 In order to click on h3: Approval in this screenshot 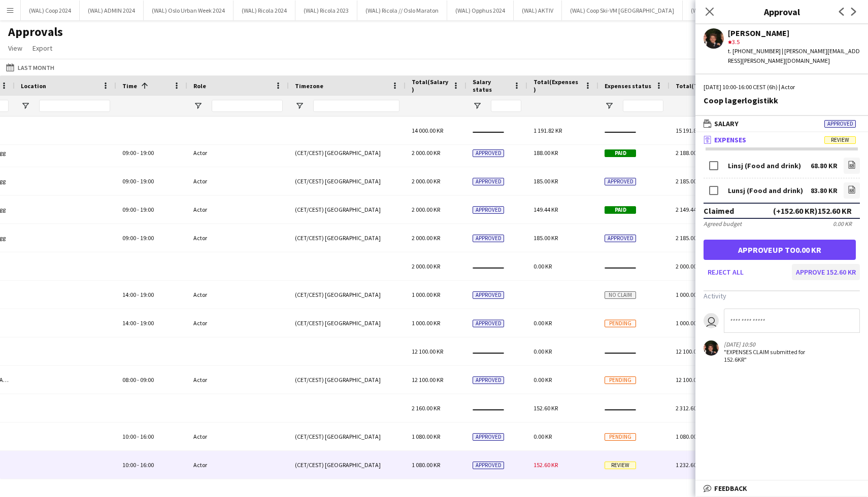, I will do `click(781, 12)`.